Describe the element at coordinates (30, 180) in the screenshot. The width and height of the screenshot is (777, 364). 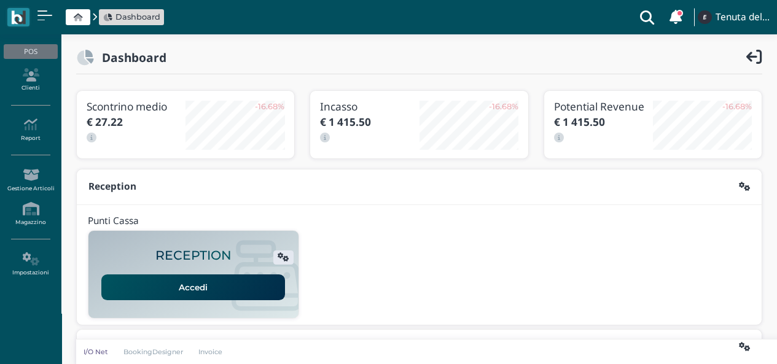
I see `a: Gestione Articoli` at that location.